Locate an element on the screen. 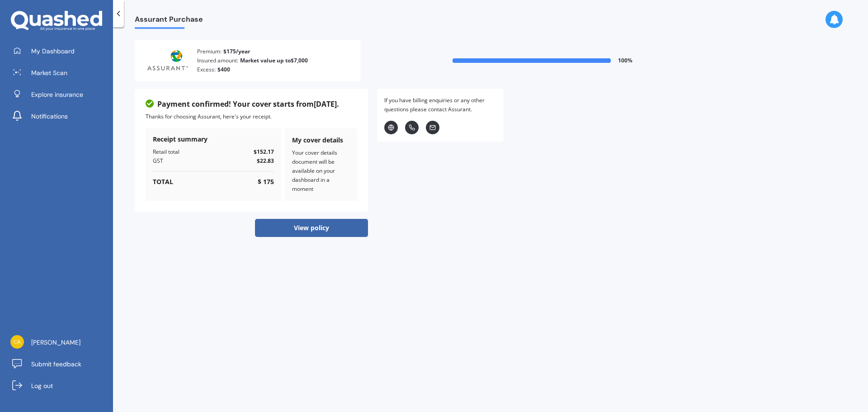 This screenshot has height=412, width=868. a: Explore insurance is located at coordinates (60, 95).